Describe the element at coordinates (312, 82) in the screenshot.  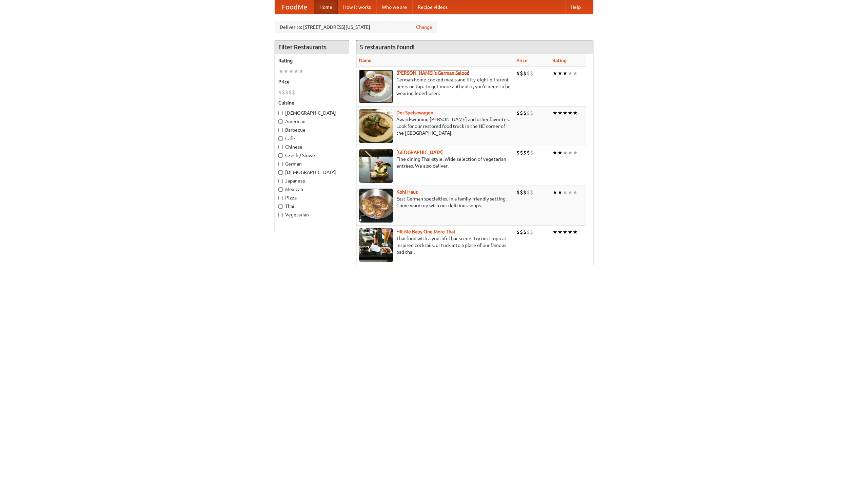
I see `h5: Price` at that location.